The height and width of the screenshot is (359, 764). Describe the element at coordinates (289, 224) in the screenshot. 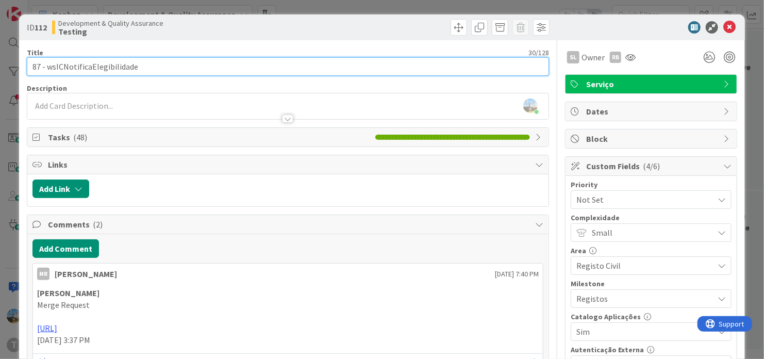

I see `span: Comments` at that location.